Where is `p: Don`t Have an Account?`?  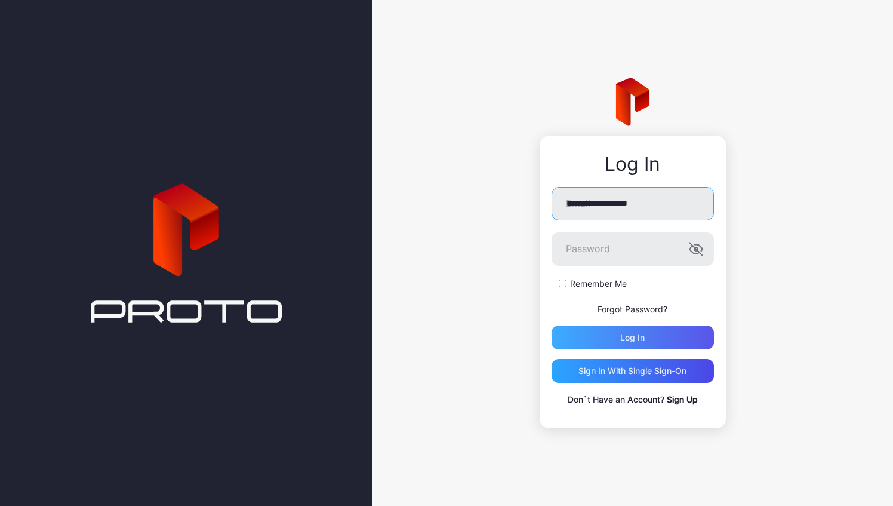 p: Don`t Have an Account? is located at coordinates (633, 399).